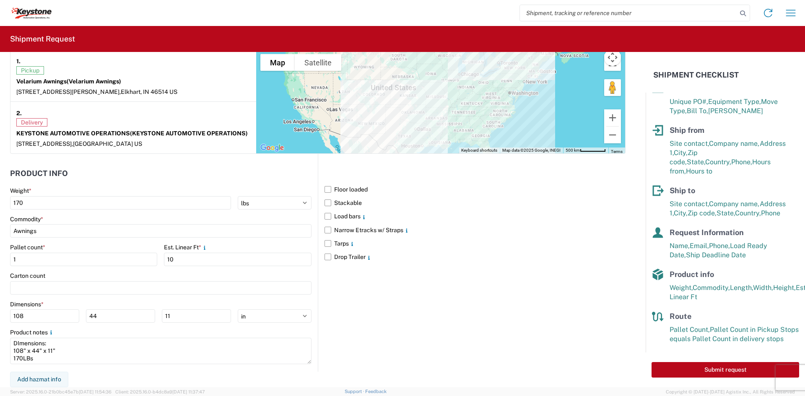  Describe the element at coordinates (735, 101) in the screenshot. I see `span: Equipment Type,` at that location.